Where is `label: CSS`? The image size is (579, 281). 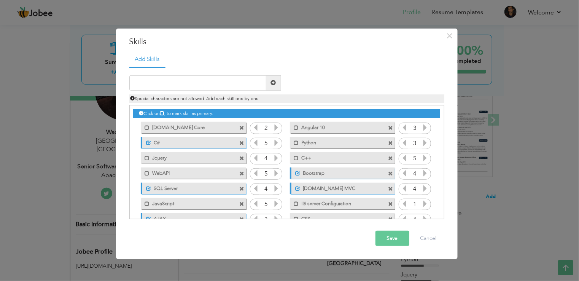
label: CSS is located at coordinates (337, 217).